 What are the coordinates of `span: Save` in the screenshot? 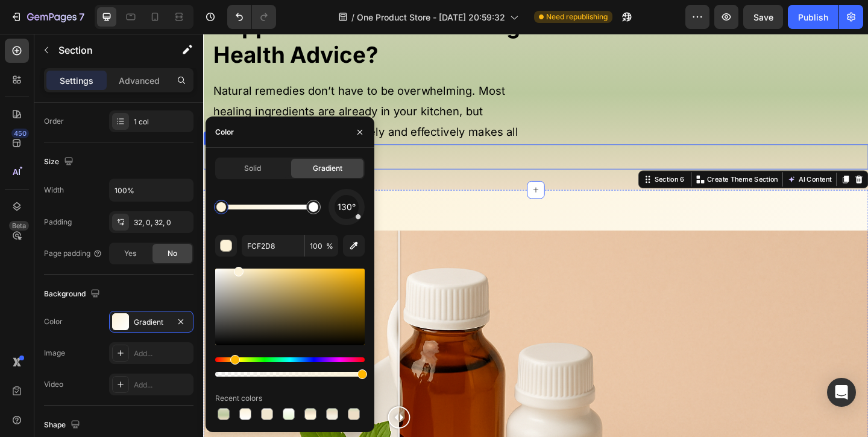 It's located at (763, 17).